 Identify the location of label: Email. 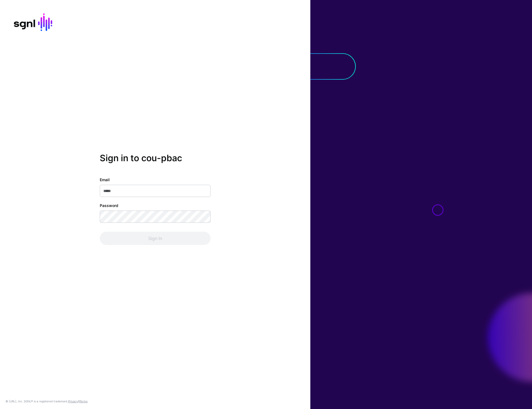
(105, 180).